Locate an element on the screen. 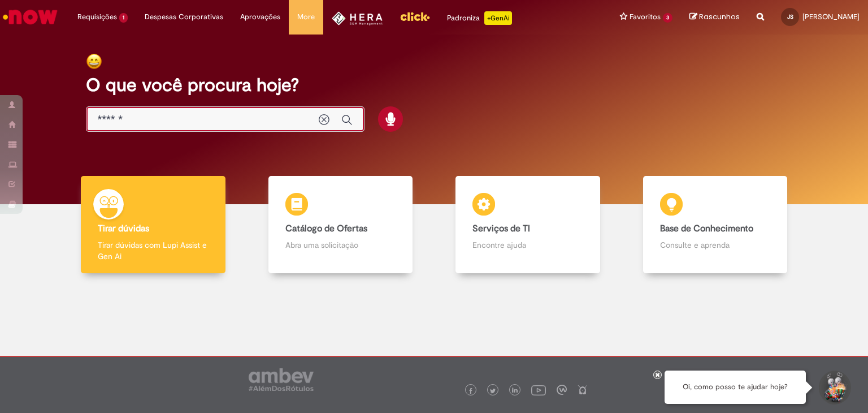  img: logo_footer_ambev_rotulo_gray.png is located at coordinates (281, 379).